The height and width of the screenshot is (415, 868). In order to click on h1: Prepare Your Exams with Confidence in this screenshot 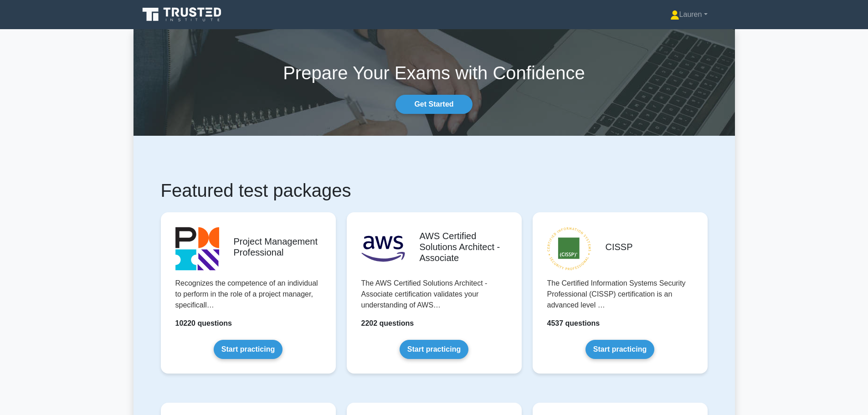, I will do `click(434, 73)`.